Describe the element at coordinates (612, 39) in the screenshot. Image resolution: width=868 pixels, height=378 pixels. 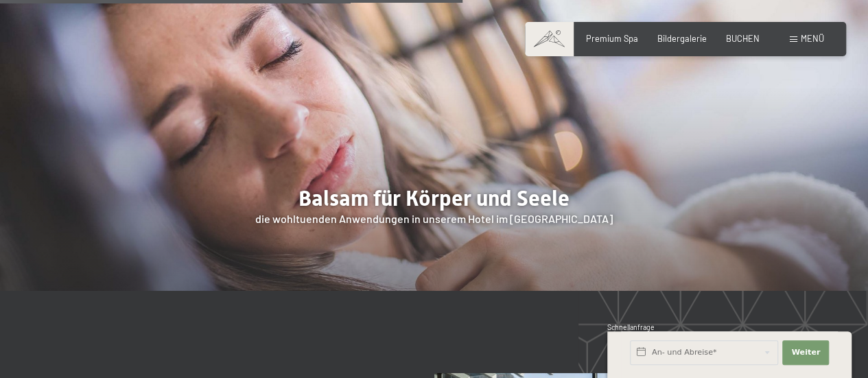
I see `span: Premium Spa` at that location.